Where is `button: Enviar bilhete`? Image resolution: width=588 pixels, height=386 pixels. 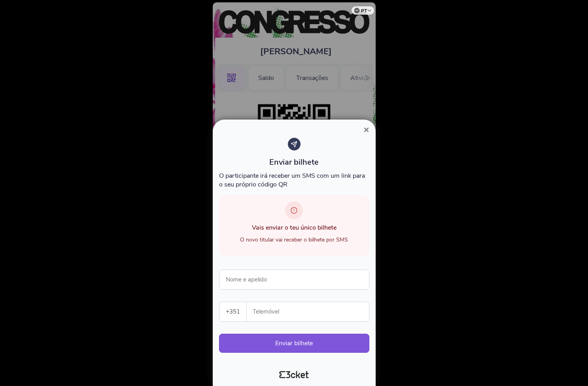 button: Enviar bilhete is located at coordinates (294, 343).